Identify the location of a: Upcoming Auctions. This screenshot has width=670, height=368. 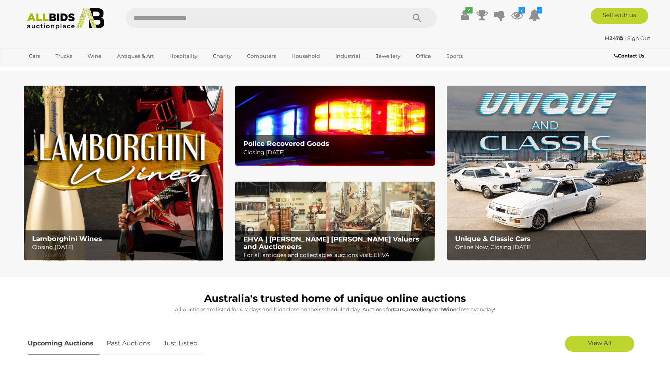
(63, 343).